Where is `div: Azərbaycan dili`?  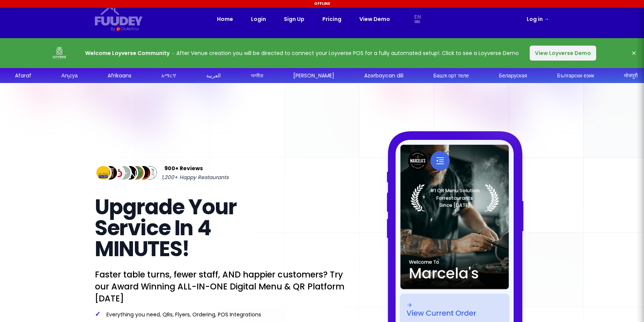 div: Azərbaycan dili is located at coordinates (384, 75).